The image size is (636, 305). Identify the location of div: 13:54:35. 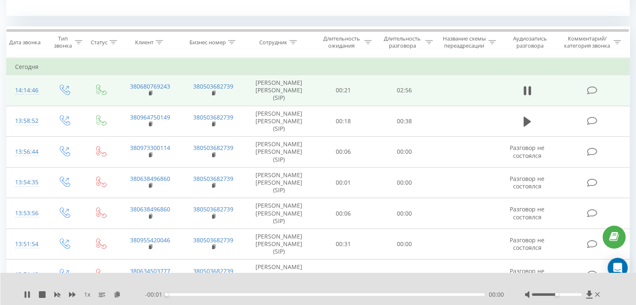
(26, 182).